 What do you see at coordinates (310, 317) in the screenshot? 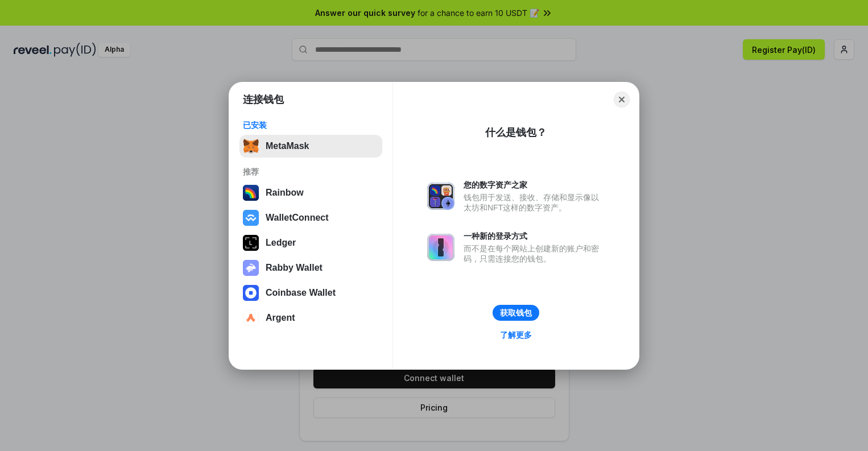
I see `button: Argent` at bounding box center [310, 317].